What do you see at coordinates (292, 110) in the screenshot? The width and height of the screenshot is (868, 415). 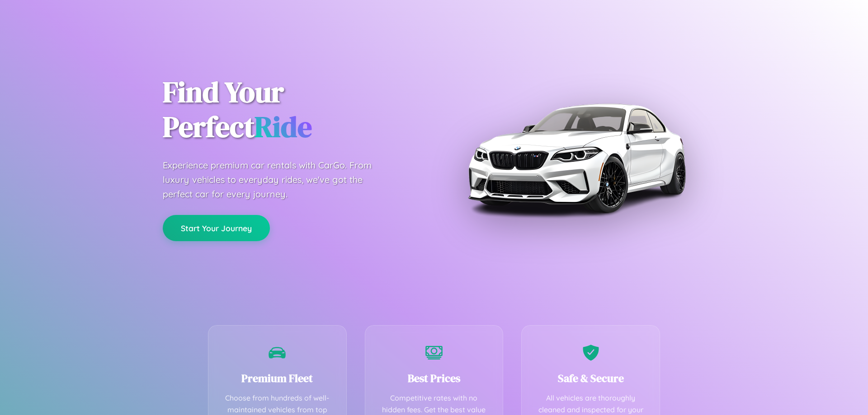 I see `h1: Find Your Perfect` at bounding box center [292, 110].